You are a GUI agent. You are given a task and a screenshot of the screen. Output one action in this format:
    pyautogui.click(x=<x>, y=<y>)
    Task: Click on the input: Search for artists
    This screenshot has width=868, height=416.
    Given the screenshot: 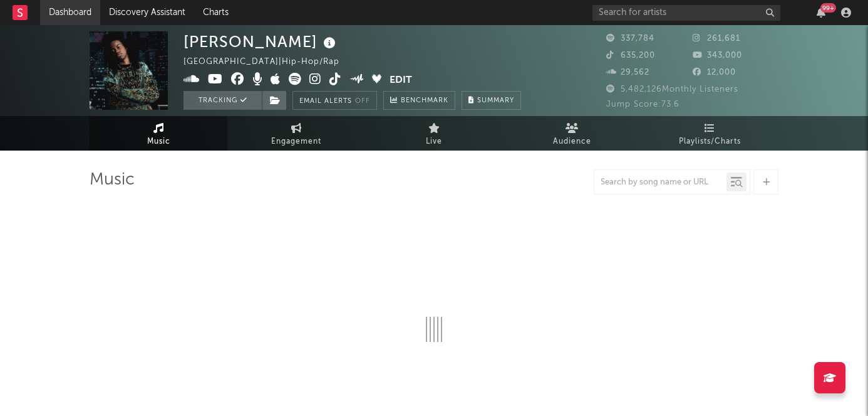 What is the action you would take?
    pyautogui.click(x=687, y=12)
    